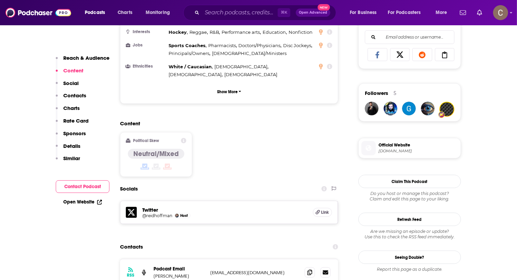 This screenshot has height=280, width=517. What do you see at coordinates (409, 196) in the screenshot?
I see `div: Claim and edit this page to your liking.` at bounding box center [409, 196].